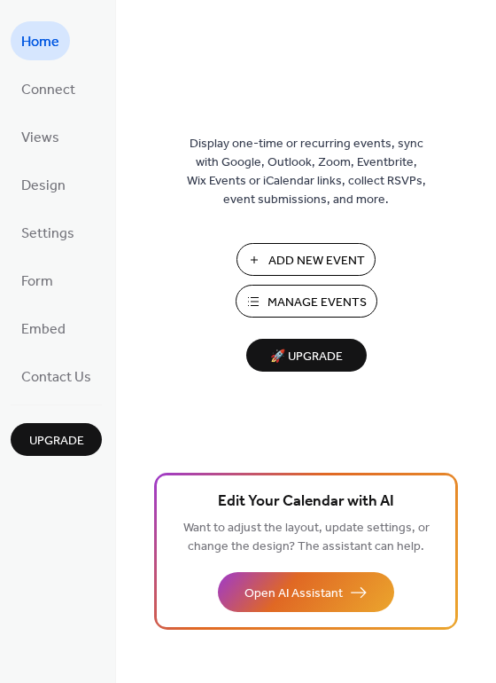 This screenshot has height=683, width=496. Describe the element at coordinates (307, 300) in the screenshot. I see `button: Manage Events` at that location.